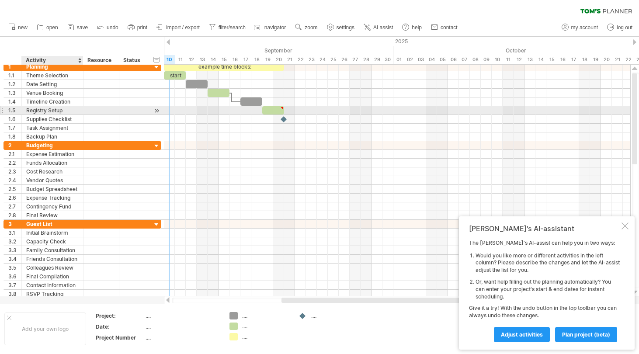 This screenshot has height=354, width=639. I want to click on a: help, so click(412, 28).